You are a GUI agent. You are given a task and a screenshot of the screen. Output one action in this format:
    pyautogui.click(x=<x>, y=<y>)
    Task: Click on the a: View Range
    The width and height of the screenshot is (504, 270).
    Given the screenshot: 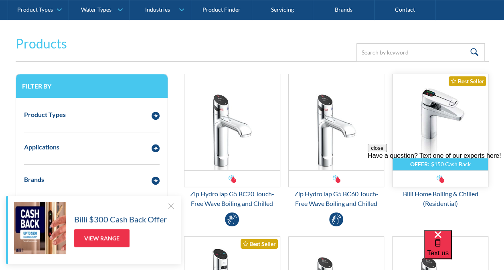 What is the action you would take?
    pyautogui.click(x=102, y=238)
    